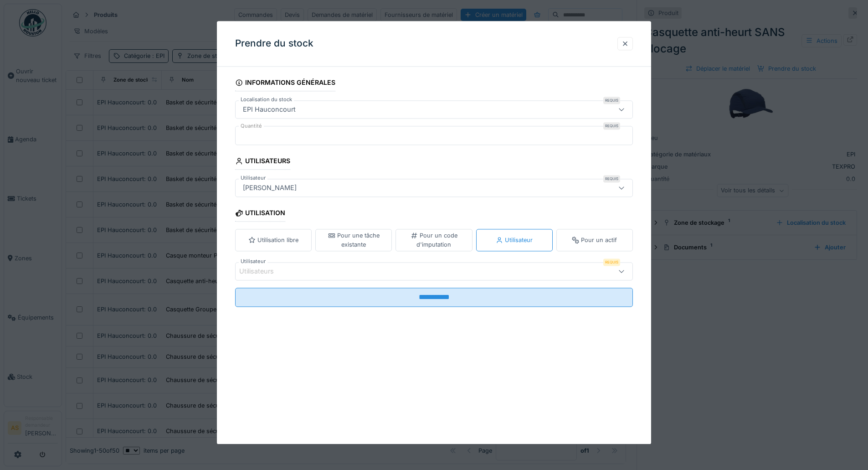 Image resolution: width=868 pixels, height=470 pixels. Describe the element at coordinates (266, 100) in the screenshot. I see `label: Localisation du stock` at that location.